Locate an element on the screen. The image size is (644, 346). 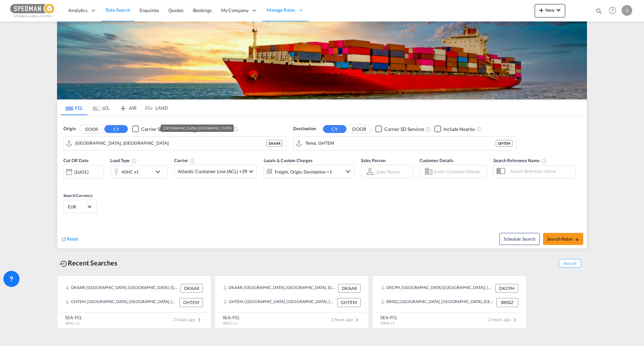
md-select: Sales Person is located at coordinates (388, 172).